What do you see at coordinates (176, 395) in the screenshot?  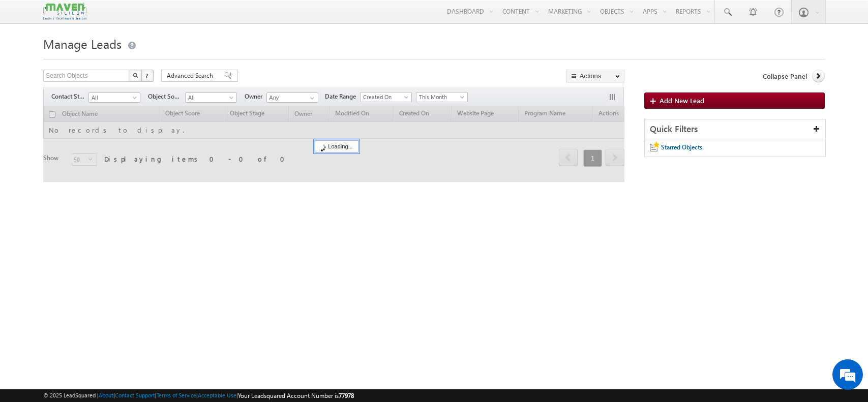 I see `a: Terms of Service` at bounding box center [176, 395].